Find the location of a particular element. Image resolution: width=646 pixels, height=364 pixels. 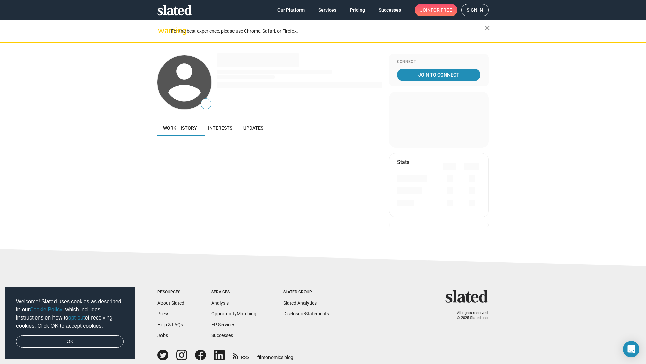

span: Interests is located at coordinates (220, 128).